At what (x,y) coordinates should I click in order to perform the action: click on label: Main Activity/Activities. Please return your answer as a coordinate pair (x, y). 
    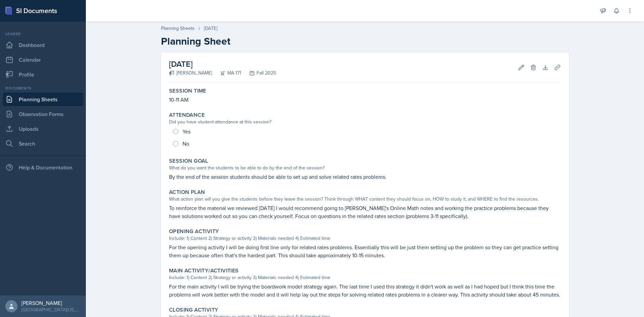
    Looking at the image, I should click on (204, 271).